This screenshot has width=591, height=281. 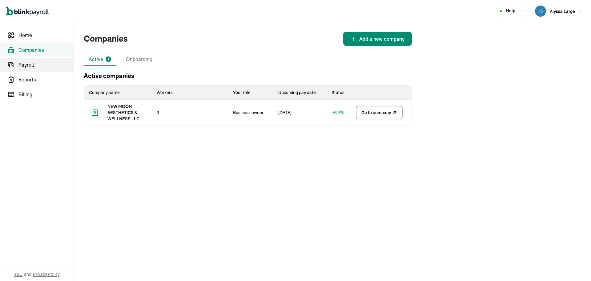 What do you see at coordinates (512, 11) in the screenshot?
I see `button: Help` at bounding box center [512, 11].